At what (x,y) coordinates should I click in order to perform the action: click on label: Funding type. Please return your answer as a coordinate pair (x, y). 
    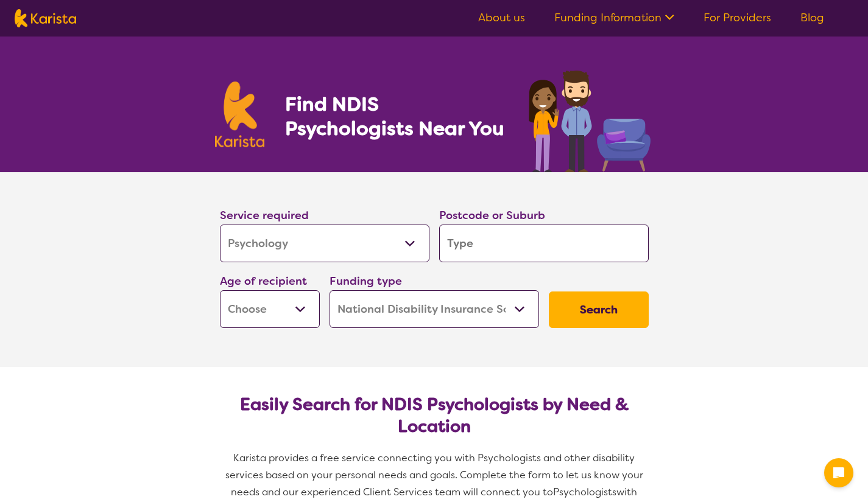
    Looking at the image, I should click on (366, 281).